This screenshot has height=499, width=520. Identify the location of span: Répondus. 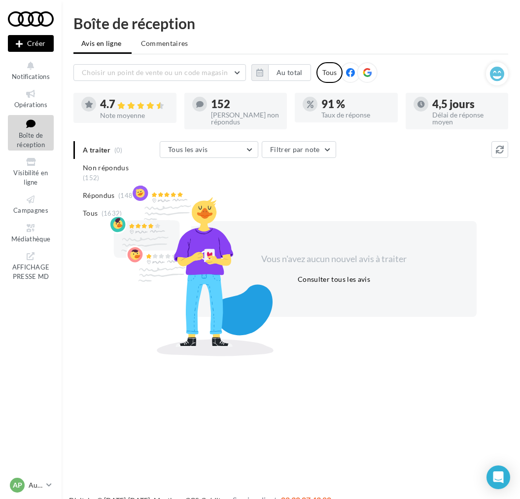
(99, 195).